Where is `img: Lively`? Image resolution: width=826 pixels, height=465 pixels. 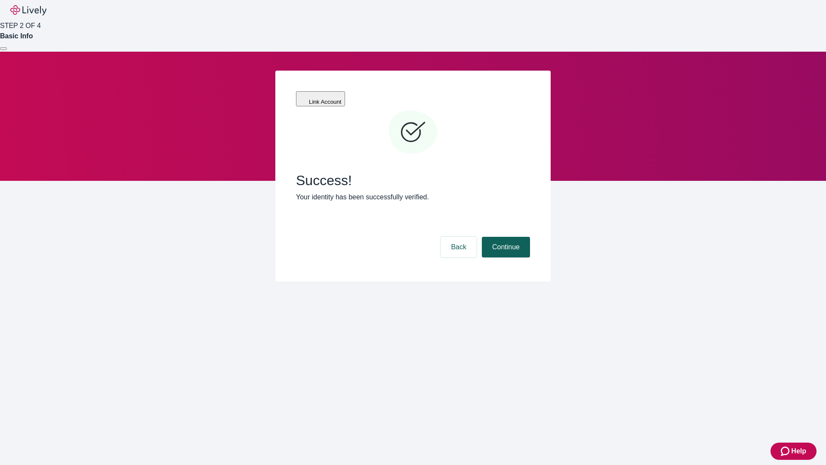 img: Lively is located at coordinates (28, 10).